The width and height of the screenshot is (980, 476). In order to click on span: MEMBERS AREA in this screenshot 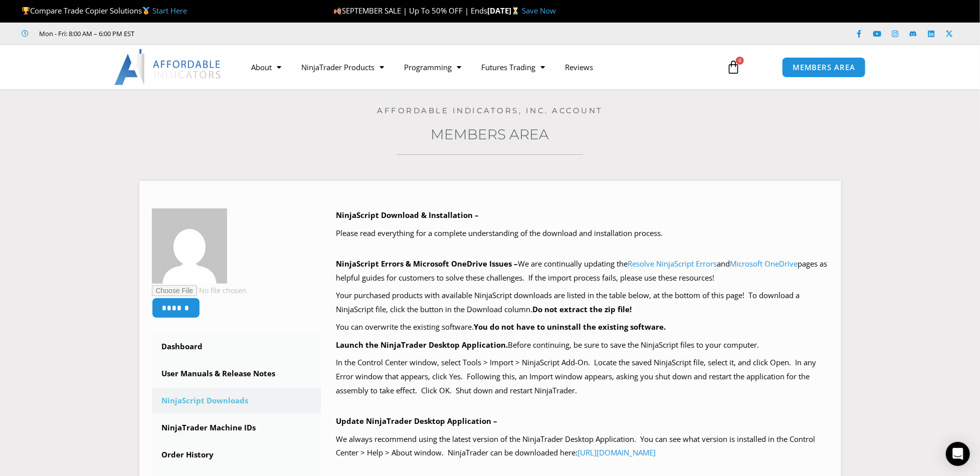, I will do `click(823, 67)`.